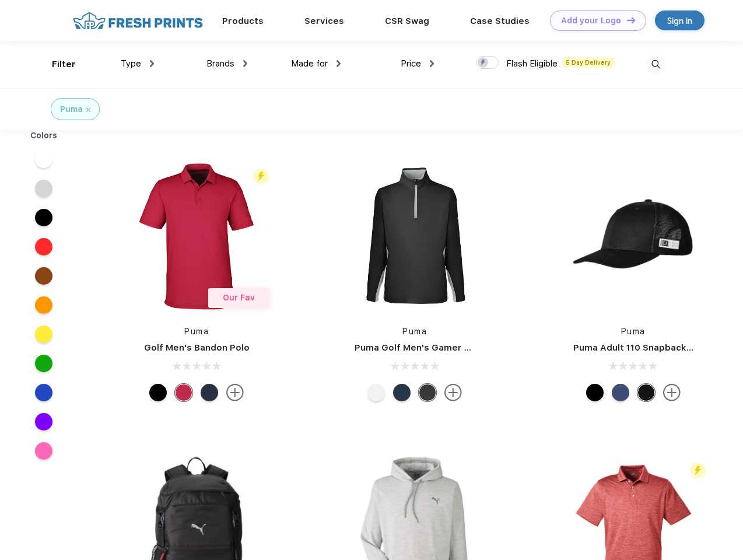 The width and height of the screenshot is (743, 560). What do you see at coordinates (595, 393) in the screenshot?
I see `div: Pma Blk Pma Blk` at bounding box center [595, 393].